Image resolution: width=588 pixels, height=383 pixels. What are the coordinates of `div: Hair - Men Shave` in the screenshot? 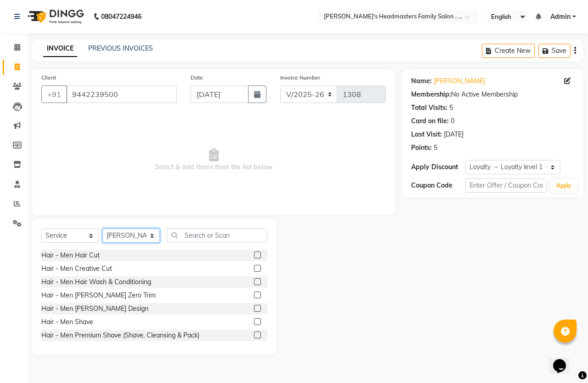 It's located at (67, 322).